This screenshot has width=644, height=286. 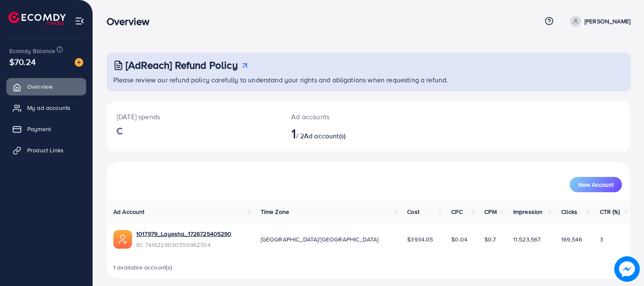 What do you see at coordinates (184, 234) in the screenshot?
I see `a: 1017979_Layesha_1726725405290` at bounding box center [184, 234].